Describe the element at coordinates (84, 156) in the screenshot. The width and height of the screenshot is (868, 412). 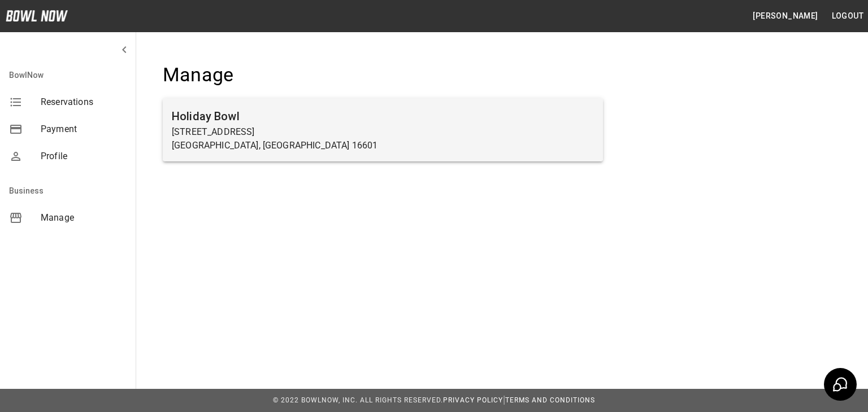
I see `span: Profile` at that location.